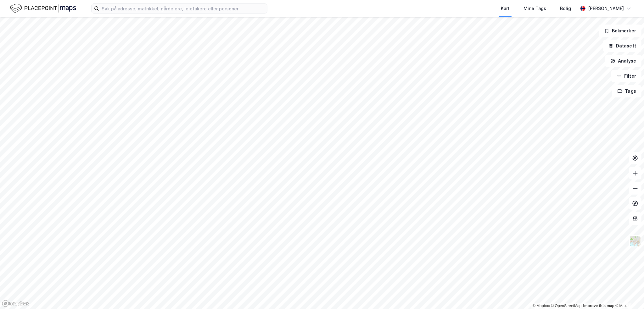  Describe the element at coordinates (505, 8) in the screenshot. I see `div: Kart` at that location.